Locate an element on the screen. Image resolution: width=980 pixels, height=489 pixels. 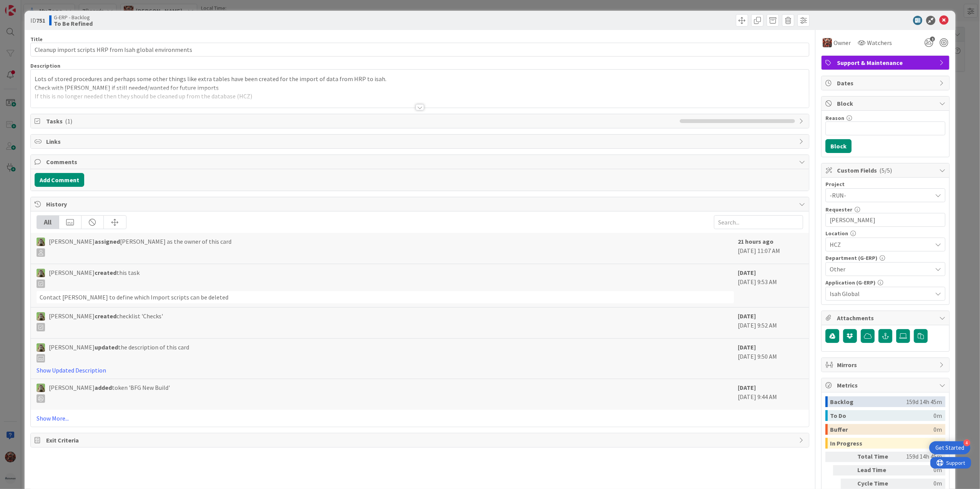
p: Lots of stored procedures and perhaps some other things like extra tables have been created for t... is located at coordinates (420, 79).